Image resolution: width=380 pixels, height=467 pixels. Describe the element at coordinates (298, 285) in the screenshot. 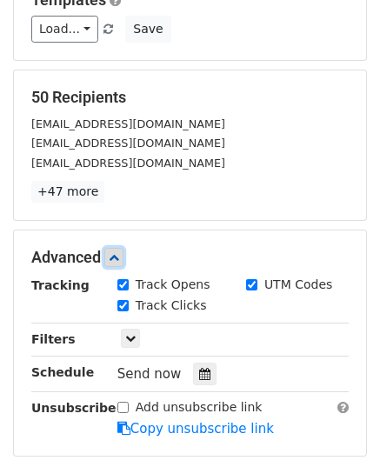

I see `label: UTM Codes` at that location.